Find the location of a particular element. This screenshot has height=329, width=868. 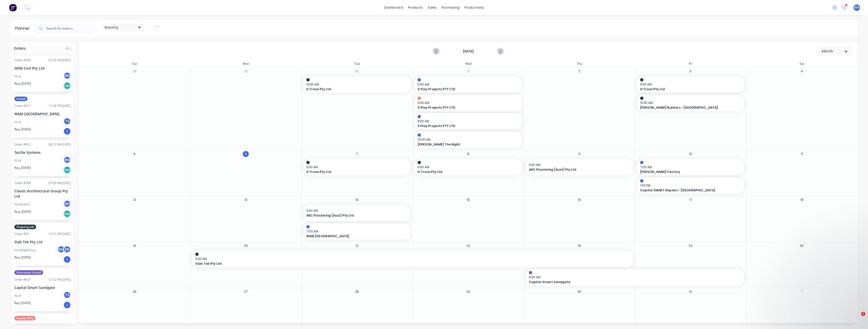

div: Sat is located at coordinates (802, 64).